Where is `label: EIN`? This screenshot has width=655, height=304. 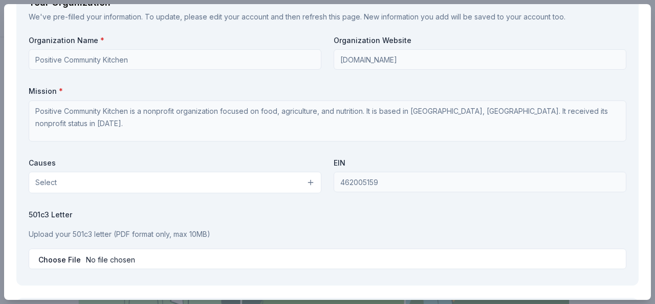 label: EIN is located at coordinates (480, 163).